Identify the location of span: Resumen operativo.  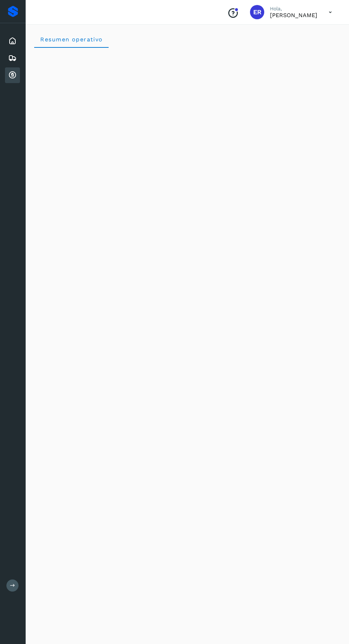
(72, 39).